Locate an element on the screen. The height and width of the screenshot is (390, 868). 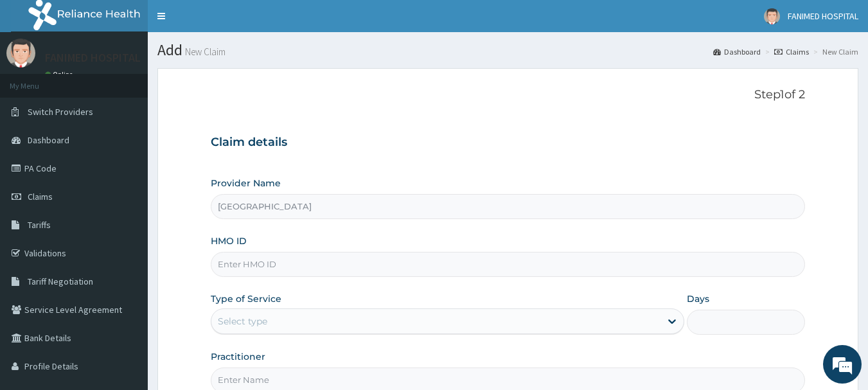
label: Days is located at coordinates (698, 299).